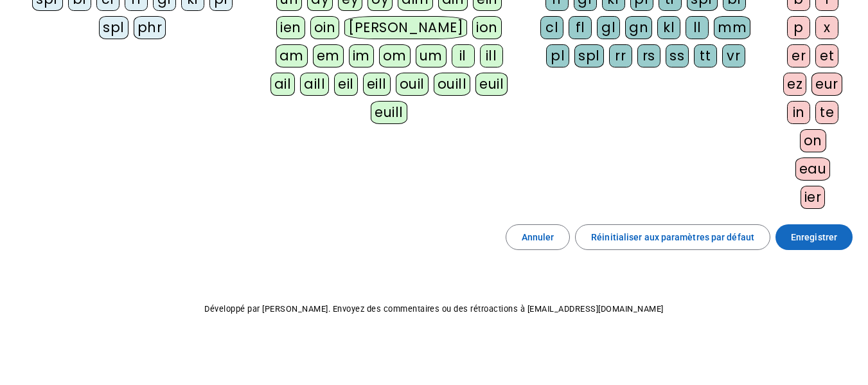 Image resolution: width=868 pixels, height=385 pixels. What do you see at coordinates (813, 141) in the screenshot?
I see `div: on` at bounding box center [813, 141].